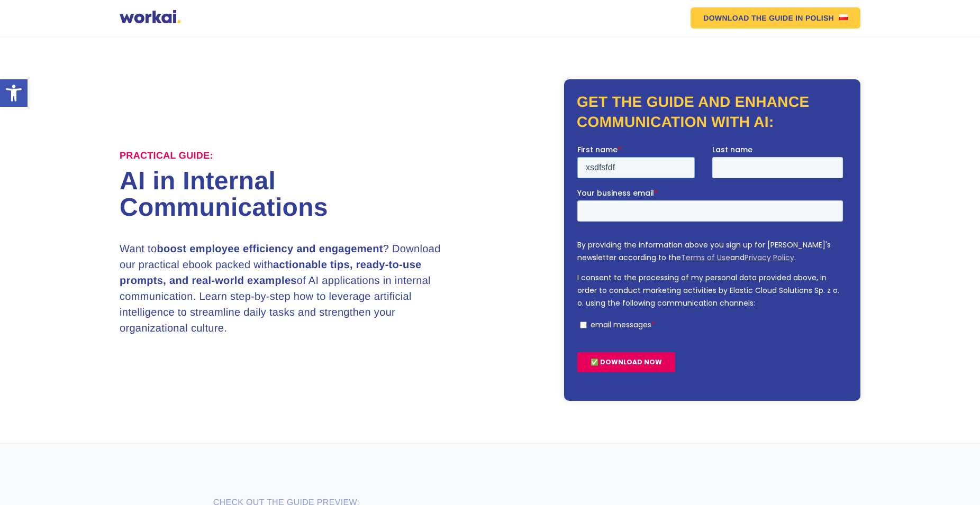 This screenshot has height=505, width=980. What do you see at coordinates (269, 249) in the screenshot?
I see `strong: boost employee efficiency and engagement` at bounding box center [269, 249].